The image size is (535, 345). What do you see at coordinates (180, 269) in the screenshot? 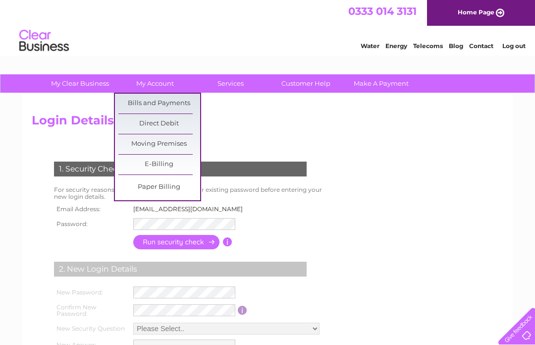
I see `div: 2. New Login Details` at bounding box center [180, 269].